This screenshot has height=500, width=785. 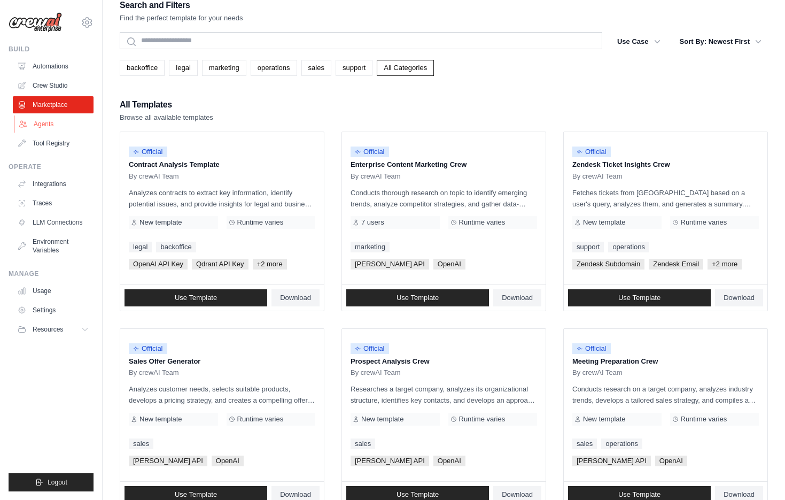 What do you see at coordinates (665, 165) in the screenshot?
I see `p: Zendesk Ticket Insights Crew` at bounding box center [665, 165].